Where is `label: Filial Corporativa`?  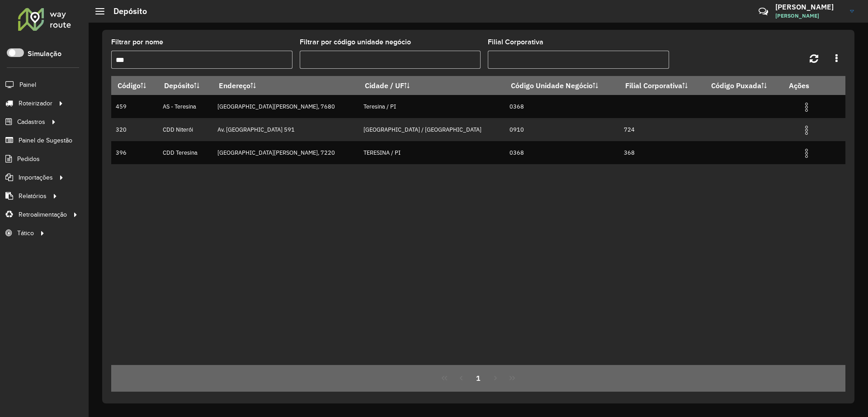 label: Filial Corporativa is located at coordinates (515, 42).